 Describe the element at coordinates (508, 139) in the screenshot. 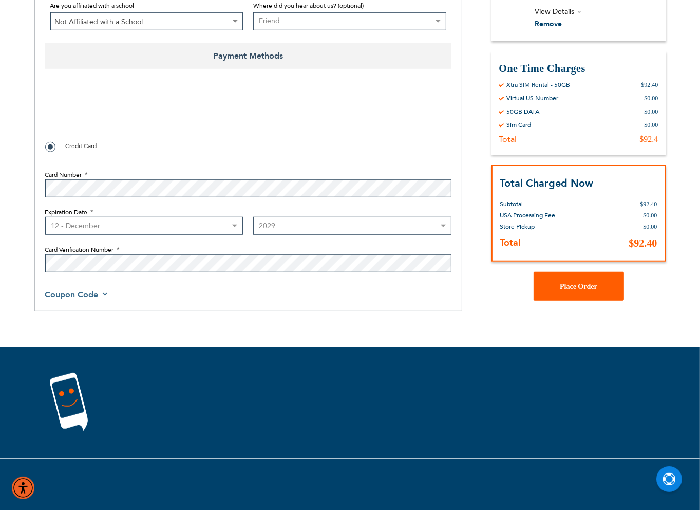

I see `div: Total` at that location.